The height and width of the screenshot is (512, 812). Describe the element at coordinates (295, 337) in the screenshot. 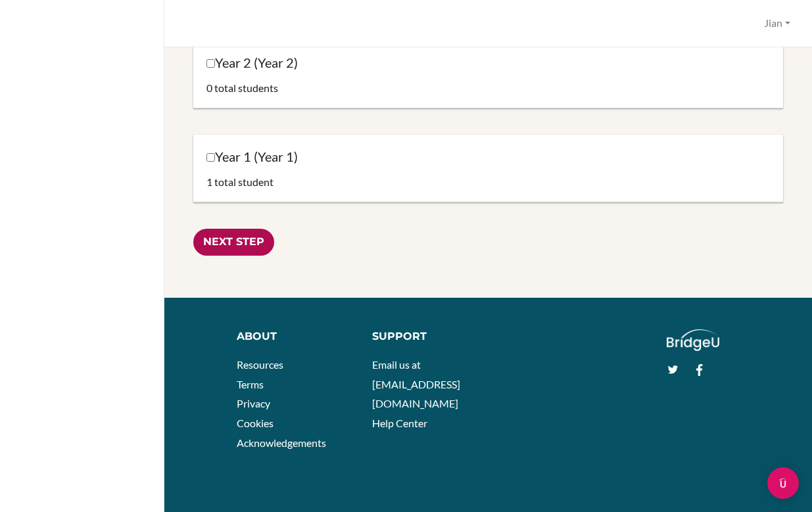

I see `div: About` at that location.